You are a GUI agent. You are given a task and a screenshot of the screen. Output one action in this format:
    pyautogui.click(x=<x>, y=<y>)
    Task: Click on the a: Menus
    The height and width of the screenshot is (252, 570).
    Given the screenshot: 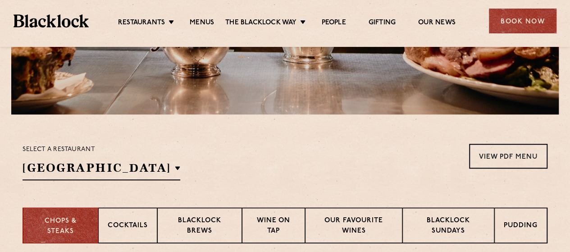 What is the action you would take?
    pyautogui.click(x=202, y=23)
    